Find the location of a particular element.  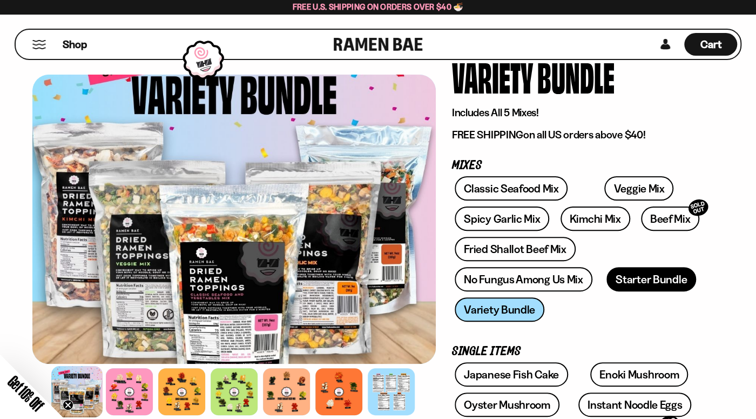

a: No Fungus Among Us Mix is located at coordinates (523, 279).